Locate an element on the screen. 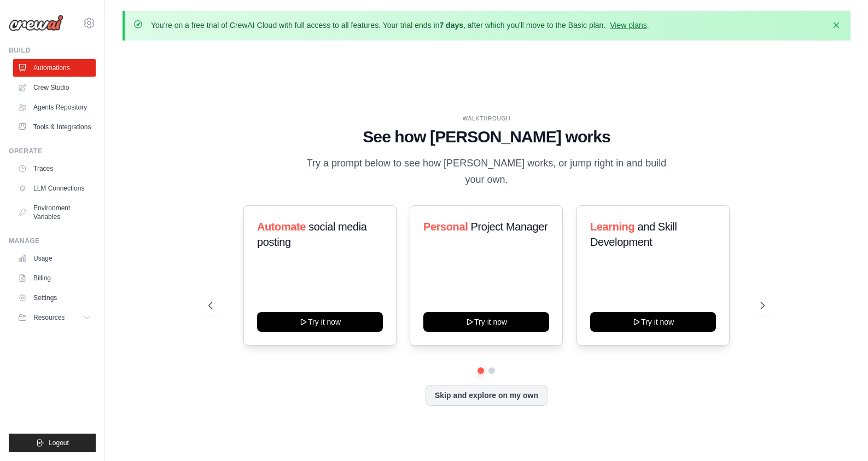 This screenshot has width=868, height=461. a: Billing is located at coordinates (54, 278).